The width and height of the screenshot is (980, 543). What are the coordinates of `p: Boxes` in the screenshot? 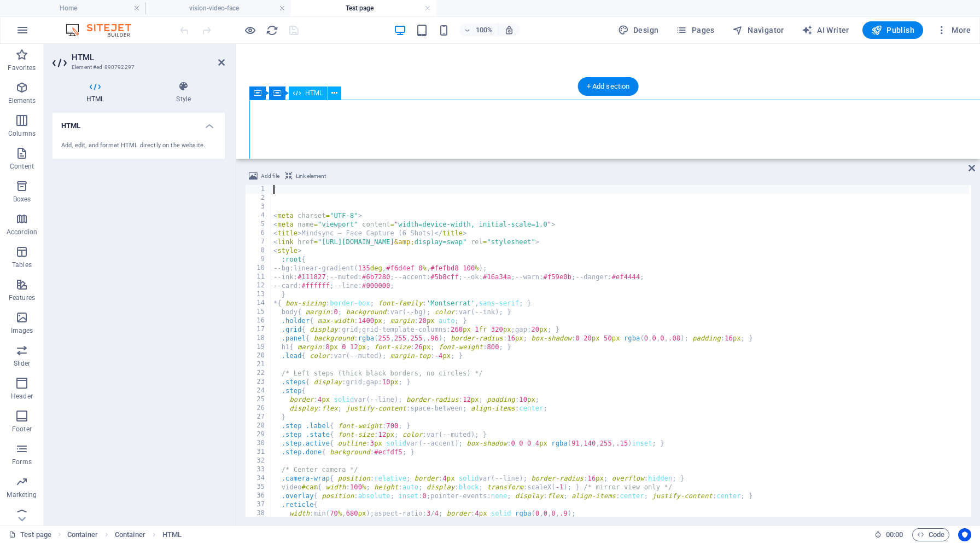 It's located at (22, 199).